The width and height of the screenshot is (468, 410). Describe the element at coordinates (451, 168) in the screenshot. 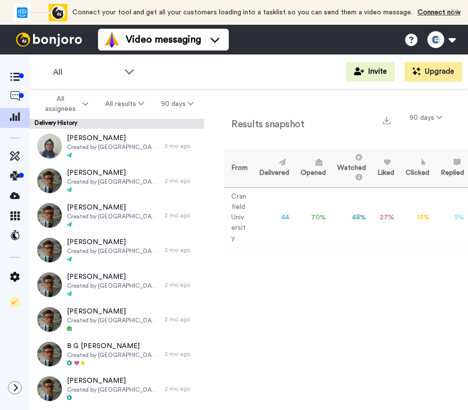

I see `th: Replied` at that location.